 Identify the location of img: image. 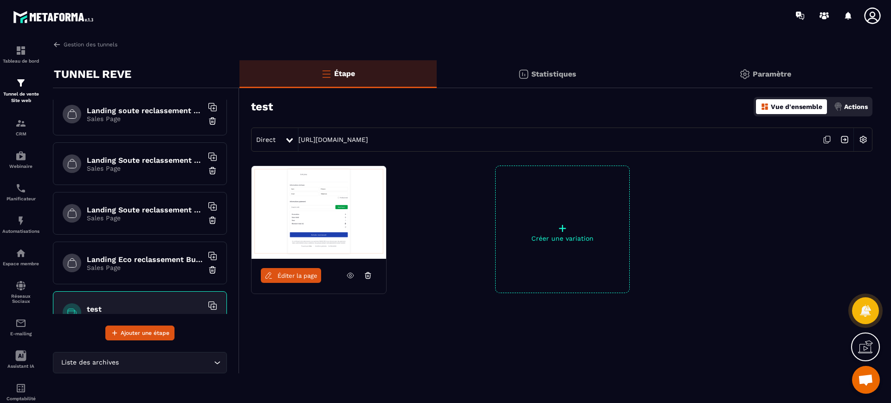
(319, 213).